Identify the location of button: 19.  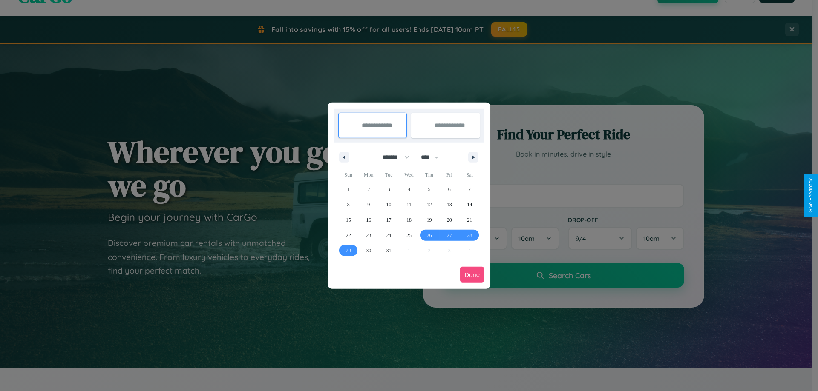
(429, 220).